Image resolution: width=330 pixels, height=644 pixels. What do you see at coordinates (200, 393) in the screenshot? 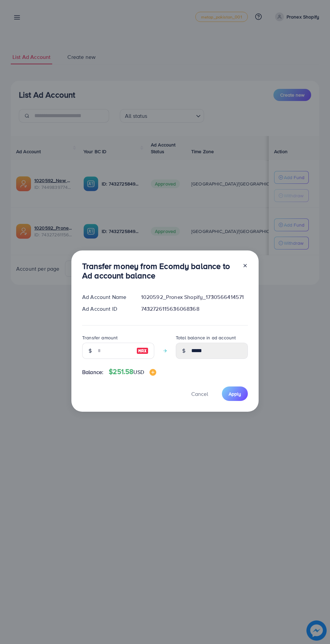
I see `button: Cancel` at bounding box center [200, 393].